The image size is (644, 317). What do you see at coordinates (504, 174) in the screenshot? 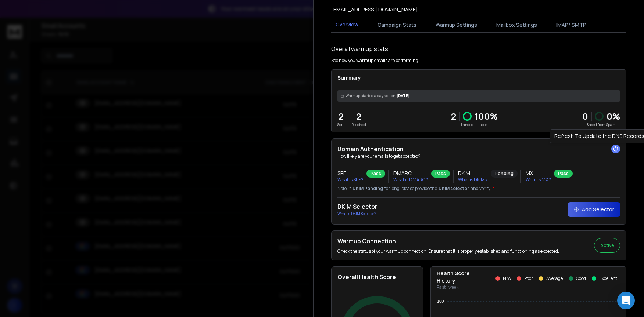
I see `div: Pending` at bounding box center [504, 174].